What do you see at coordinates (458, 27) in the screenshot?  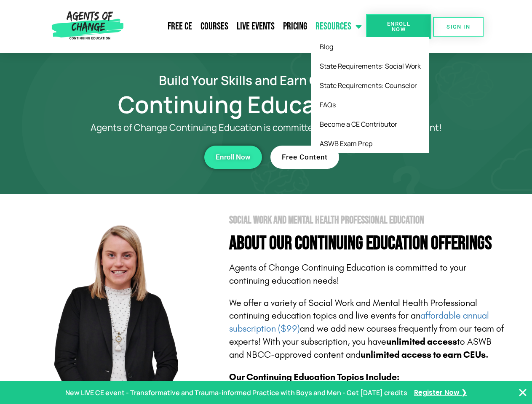 I see `a: SIGN IN` at bounding box center [458, 27].